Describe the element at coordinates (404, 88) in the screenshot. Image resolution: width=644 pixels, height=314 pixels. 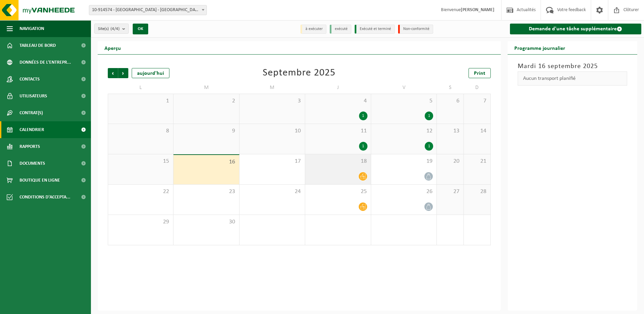
I see `td: V` at that location.